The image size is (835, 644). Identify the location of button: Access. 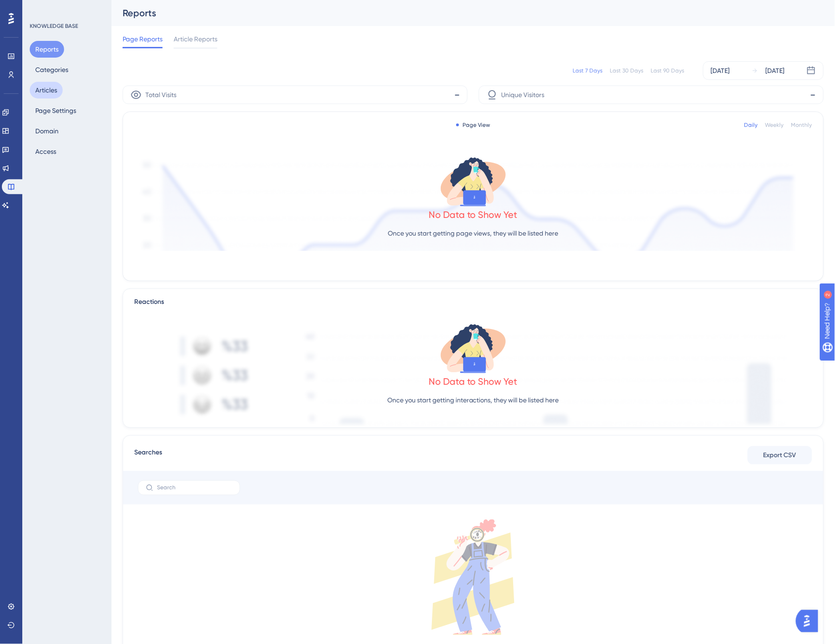
(46, 152).